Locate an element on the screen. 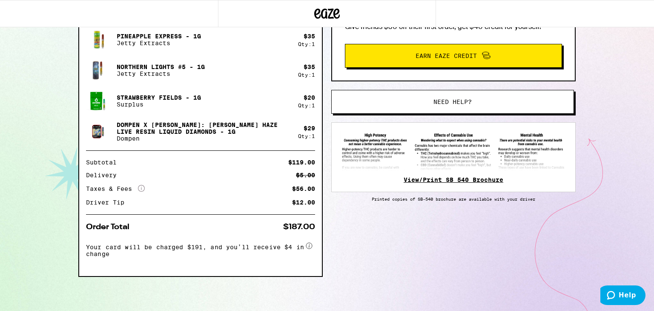  button: Earn Eaze Credit is located at coordinates (454, 56).